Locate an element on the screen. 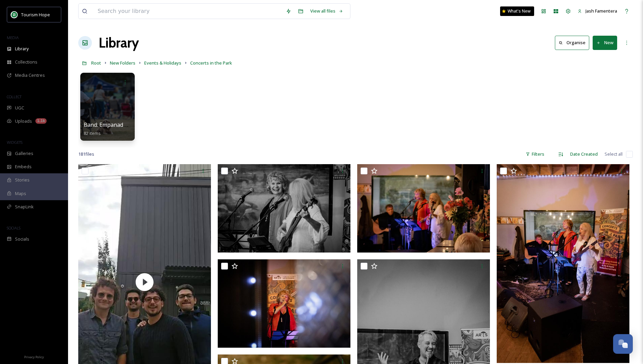 Image resolution: width=643 pixels, height=364 pixels. a: Library is located at coordinates (119, 43).